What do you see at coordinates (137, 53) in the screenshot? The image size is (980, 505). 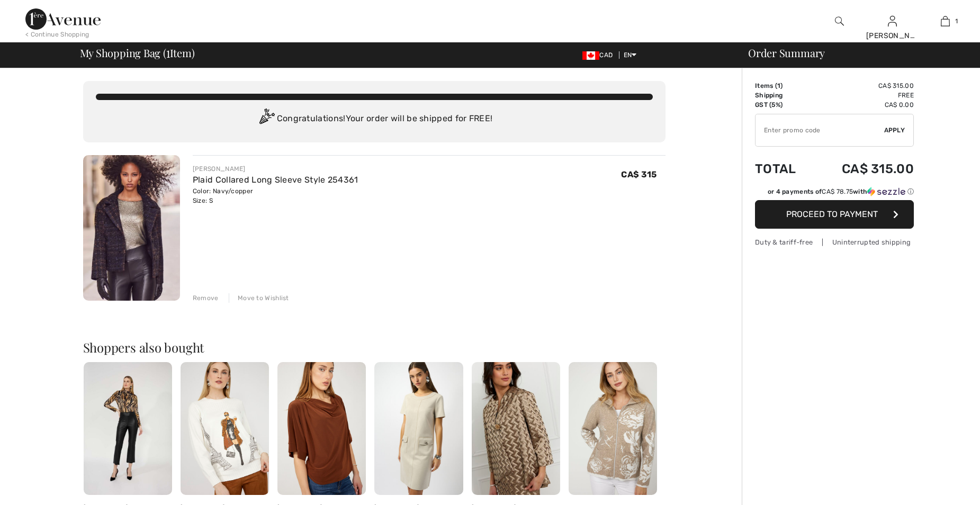 I see `span: My Shopping Bag ( Item)` at bounding box center [137, 53].